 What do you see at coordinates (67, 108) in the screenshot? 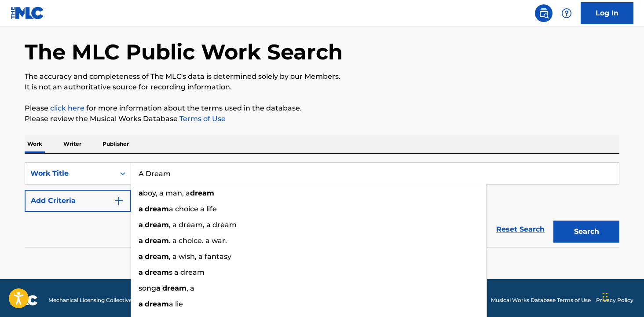
I see `a: click here` at bounding box center [67, 108].